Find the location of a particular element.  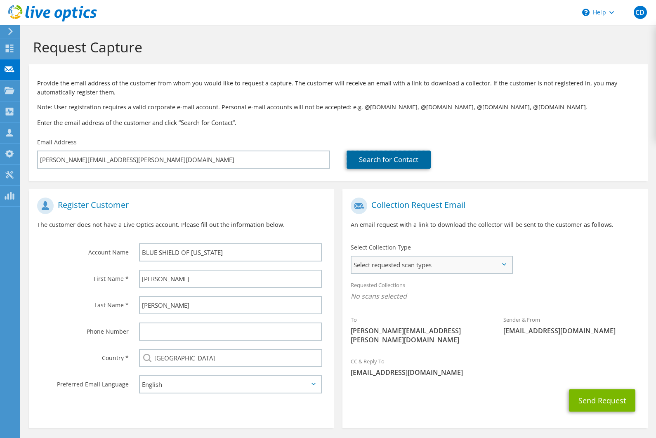

label: First Name * is located at coordinates (83, 277).